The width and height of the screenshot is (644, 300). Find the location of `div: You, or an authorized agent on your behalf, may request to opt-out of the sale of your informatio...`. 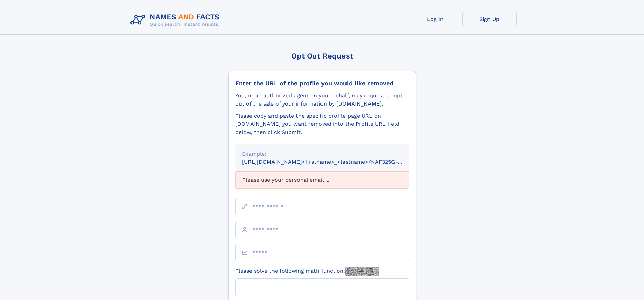

div: You, or an authorized agent on your behalf, may request to opt-out of the sale of your informatio... is located at coordinates (322, 100).